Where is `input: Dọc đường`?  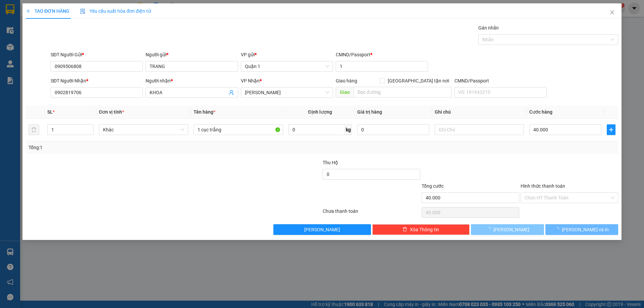 input: Dọc đường is located at coordinates (402, 92).